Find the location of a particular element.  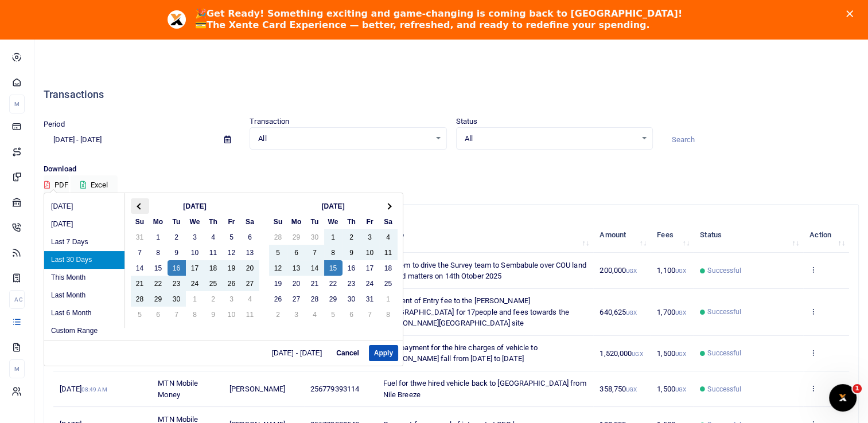

li: This Month is located at coordinates (84, 277).